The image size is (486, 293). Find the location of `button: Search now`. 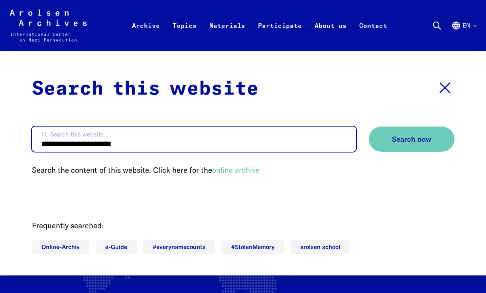

button: Search now is located at coordinates (412, 139).